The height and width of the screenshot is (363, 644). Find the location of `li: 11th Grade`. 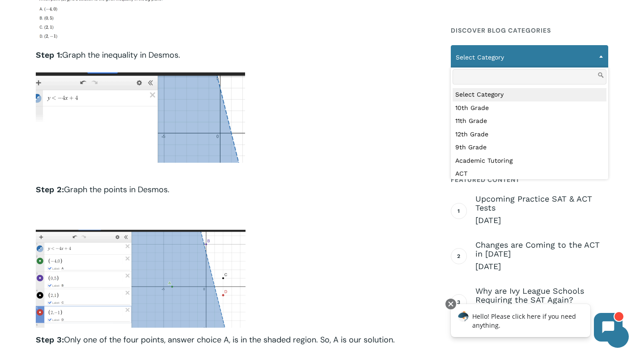

li: 11th Grade is located at coordinates (530, 121).